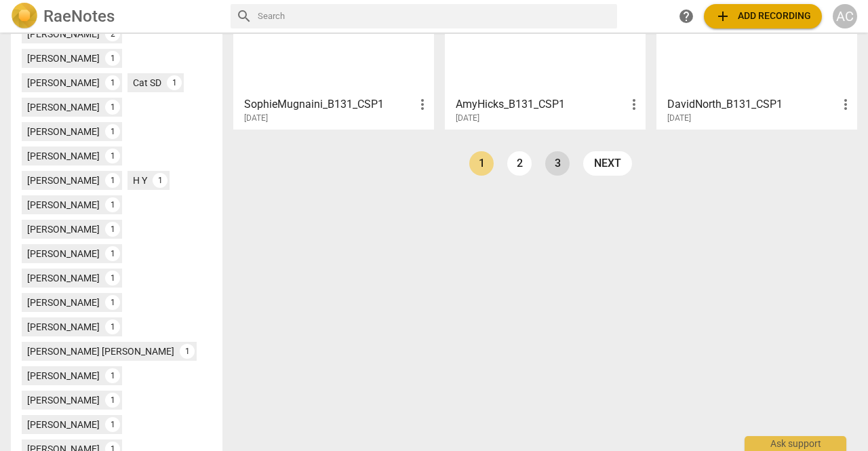 The height and width of the screenshot is (451, 868). Describe the element at coordinates (147, 83) in the screenshot. I see `div: Cat SD` at that location.